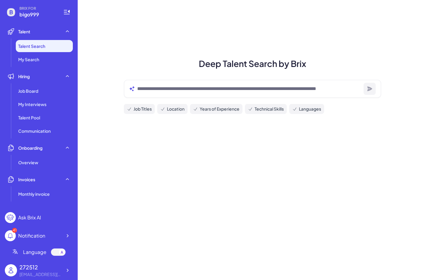 This screenshot has width=427, height=280. What do you see at coordinates (29, 218) in the screenshot?
I see `div: Ask Brix AI` at bounding box center [29, 218].